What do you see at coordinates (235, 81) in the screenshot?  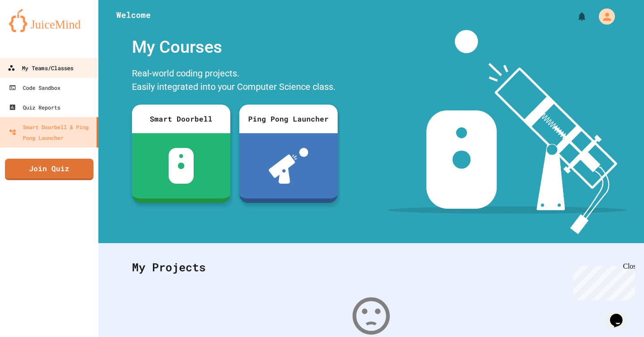 I see `div: Real-world coding projects. Easily integrated into your Computer Science class.` at bounding box center [235, 81].